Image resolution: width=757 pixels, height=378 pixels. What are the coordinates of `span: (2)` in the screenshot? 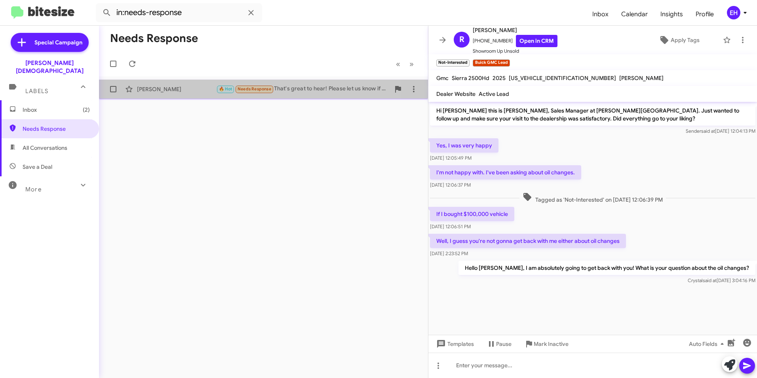 It's located at (86, 110).